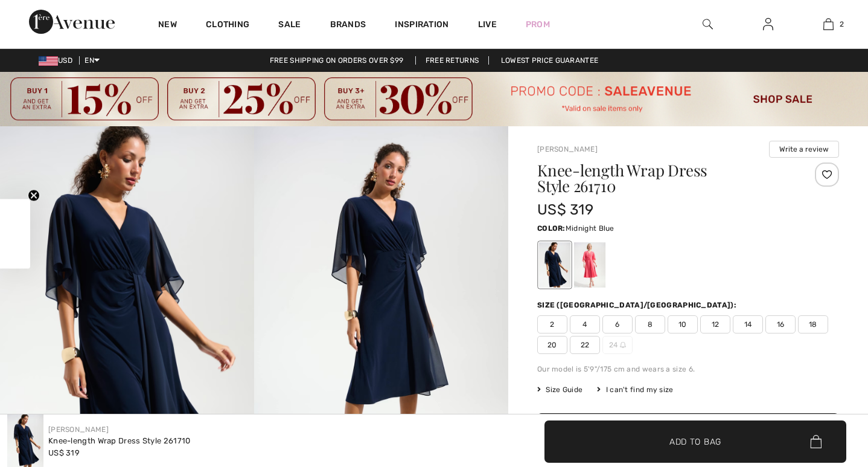 The image size is (868, 467). What do you see at coordinates (816, 442) in the screenshot?
I see `img: Bag.svg` at bounding box center [816, 442].